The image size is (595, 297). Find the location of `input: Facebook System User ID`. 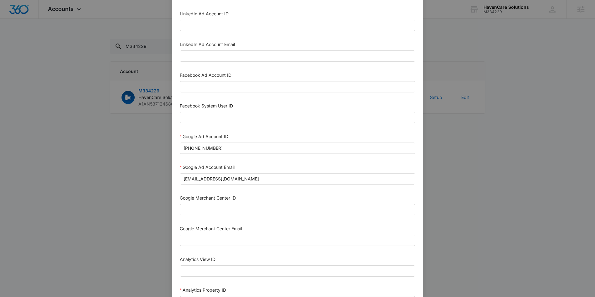

input: Facebook System User ID is located at coordinates (297, 117).